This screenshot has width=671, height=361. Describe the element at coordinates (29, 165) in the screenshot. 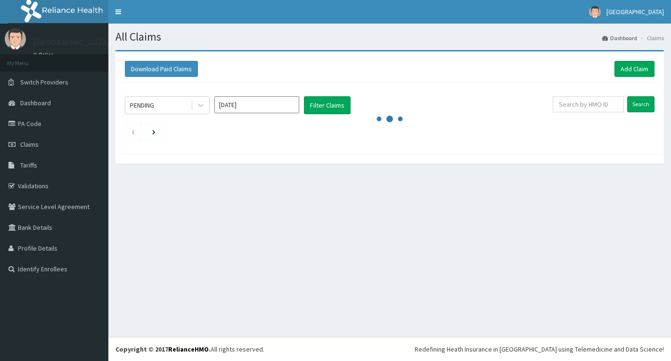

I see `span: Tariffs` at that location.